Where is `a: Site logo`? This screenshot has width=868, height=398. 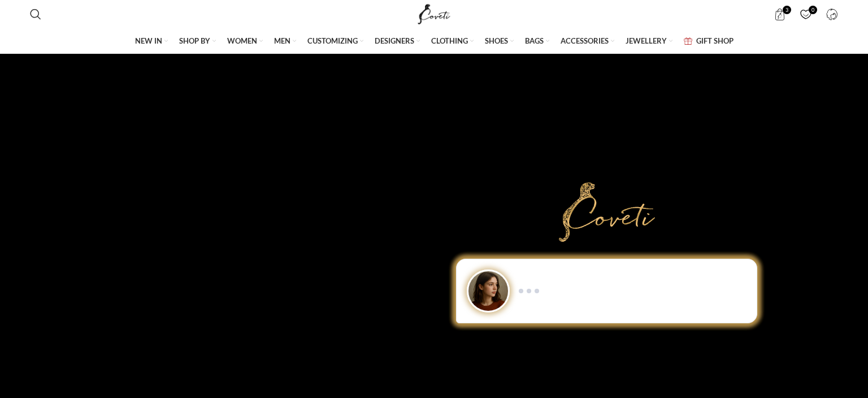
a: Site logo is located at coordinates (434, 13).